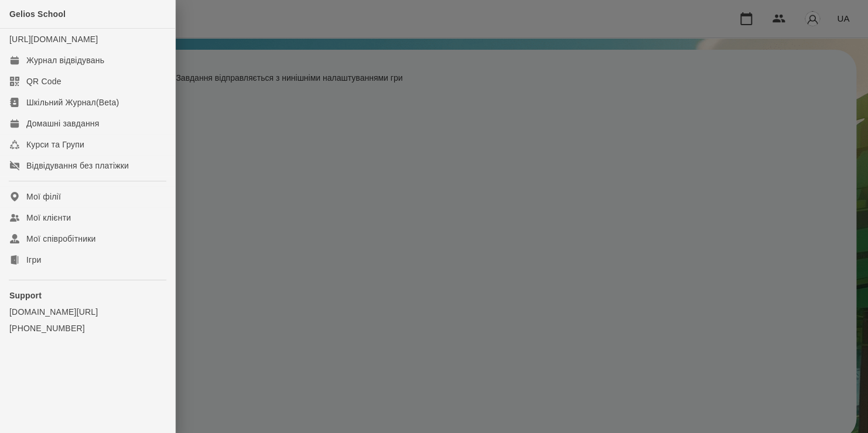 The width and height of the screenshot is (868, 433). What do you see at coordinates (55, 145) in the screenshot?
I see `div: Курси та Групи` at bounding box center [55, 145].